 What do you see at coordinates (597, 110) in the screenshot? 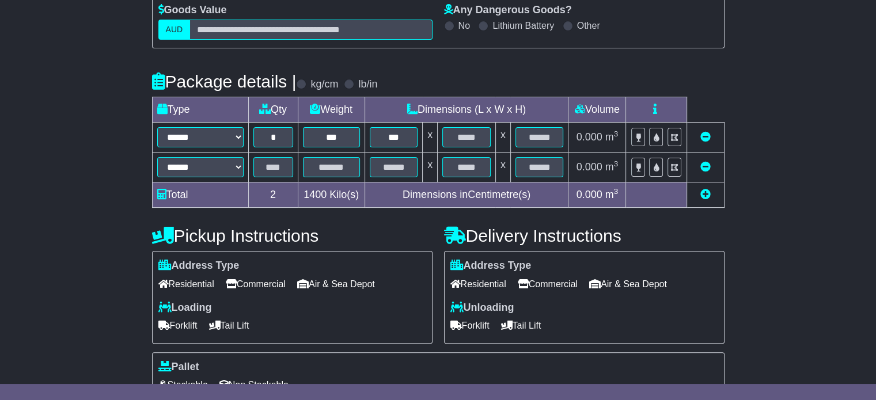
I see `td: Volume` at bounding box center [597, 110].